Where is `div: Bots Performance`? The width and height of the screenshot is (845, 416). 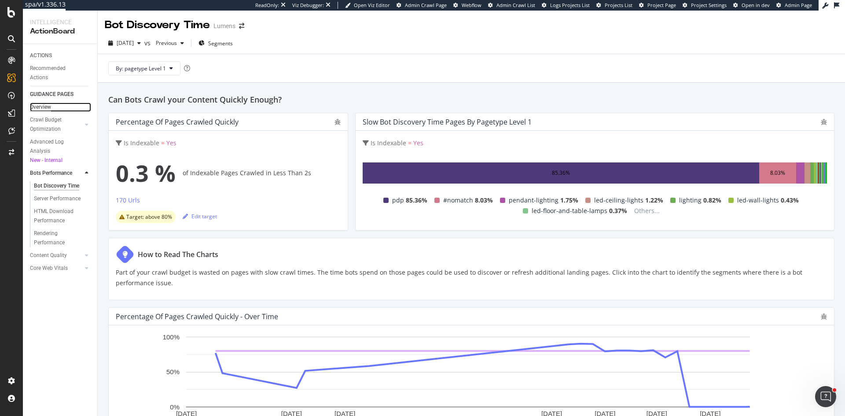 div: Bots Performance is located at coordinates (51, 173).